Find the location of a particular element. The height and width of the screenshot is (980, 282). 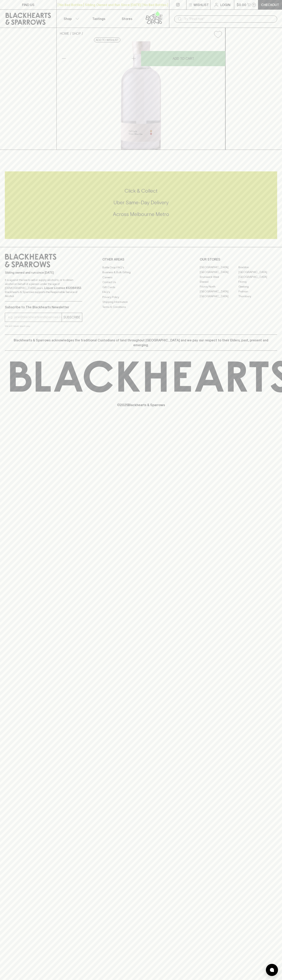

p: Subscribe to The Blackhearts Newsletter is located at coordinates (43, 308).